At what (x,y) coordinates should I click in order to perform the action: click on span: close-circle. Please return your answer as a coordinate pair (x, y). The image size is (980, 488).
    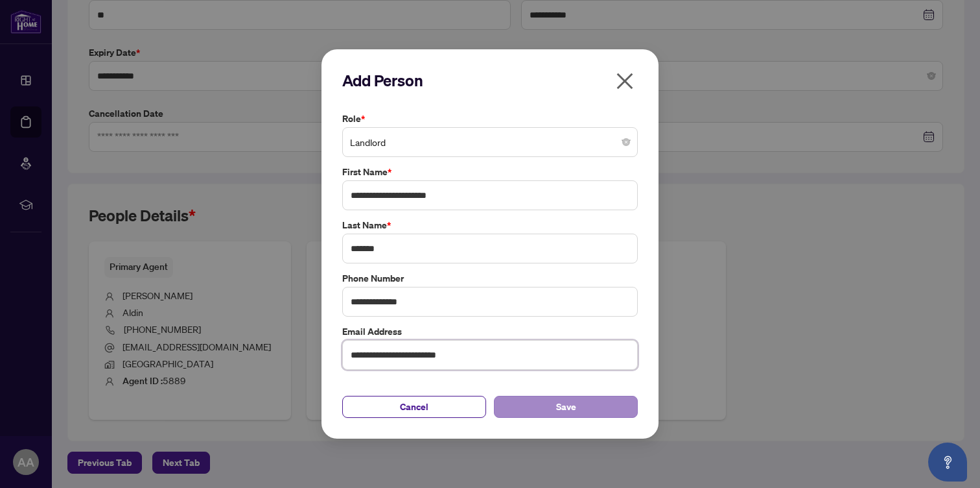
    Looking at the image, I should click on (626, 142).